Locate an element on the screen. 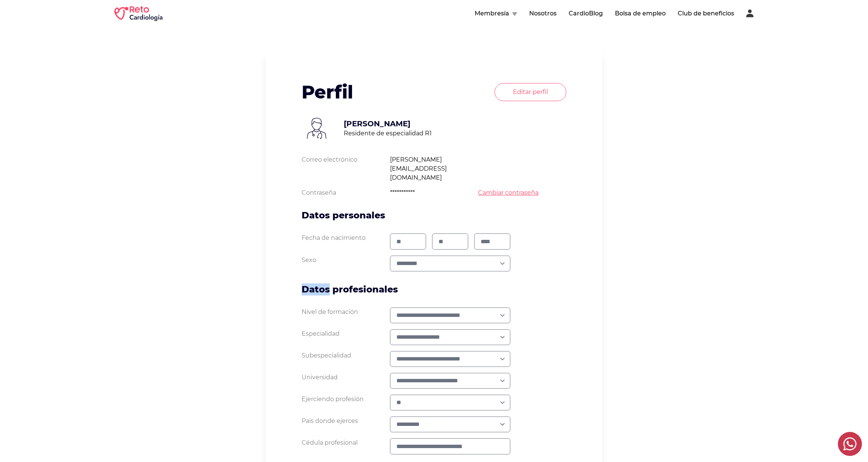 Image resolution: width=868 pixels, height=462 pixels. p: Sexo is located at coordinates (346, 263).